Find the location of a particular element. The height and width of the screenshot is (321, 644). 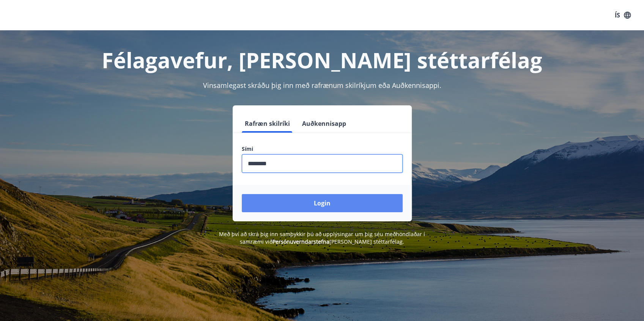

button: ÍS is located at coordinates (623, 15).